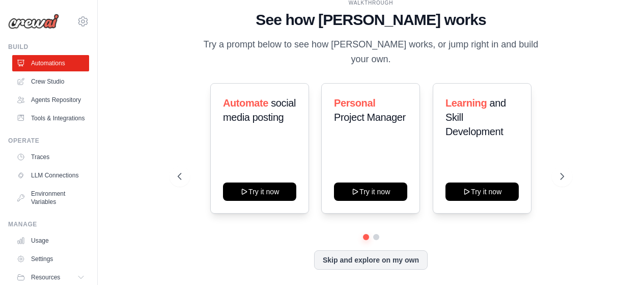 The image size is (644, 285). I want to click on button: Skip and explore on my own, so click(371, 260).